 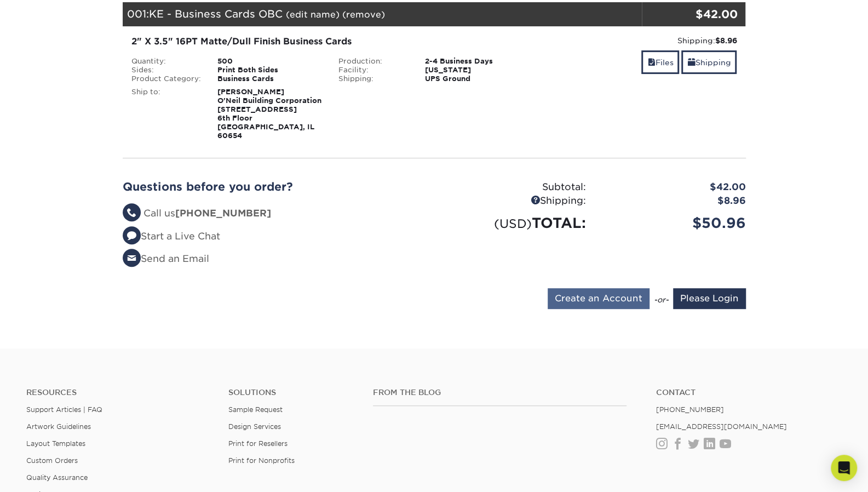 I want to click on a: Files, so click(x=660, y=62).